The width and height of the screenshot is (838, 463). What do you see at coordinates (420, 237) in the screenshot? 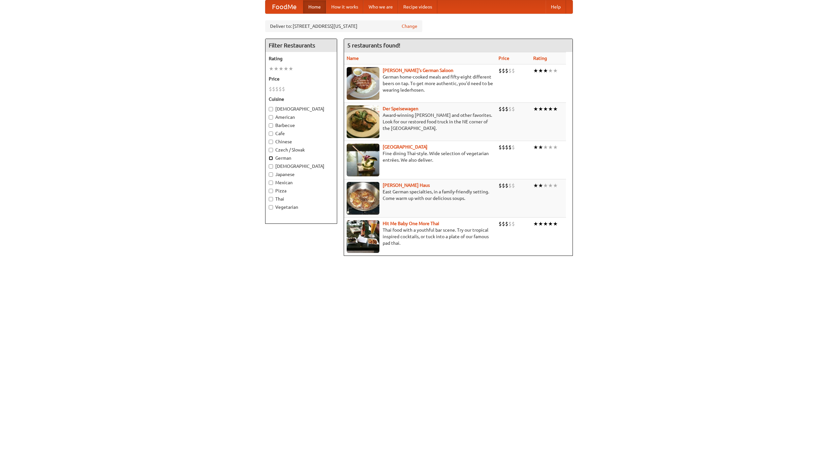
I see `p: Thai food with a youthful bar scene. Try our tropical inspired cocktails, or tuck into a plate of...` at bounding box center [420, 237].